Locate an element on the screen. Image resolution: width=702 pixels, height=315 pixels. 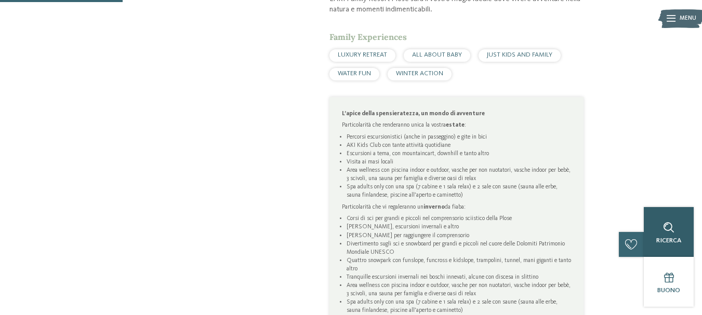
span: WINTER ACTION is located at coordinates (419, 73).